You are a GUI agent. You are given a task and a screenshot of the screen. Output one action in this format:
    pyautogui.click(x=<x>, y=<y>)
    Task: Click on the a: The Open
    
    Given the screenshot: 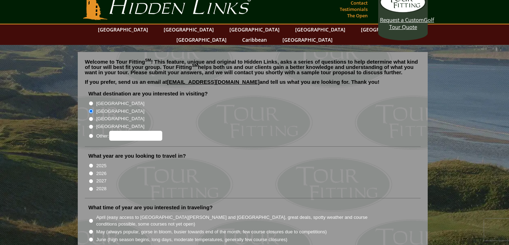 What is the action you would take?
    pyautogui.click(x=357, y=16)
    